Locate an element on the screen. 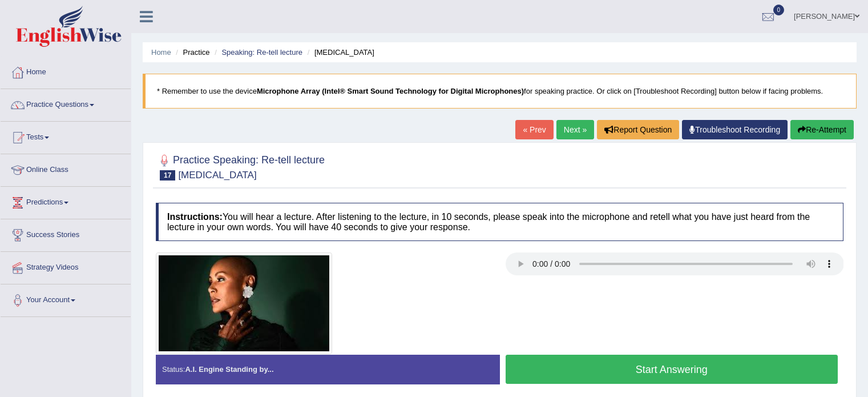  a: « Prev is located at coordinates (534, 129).